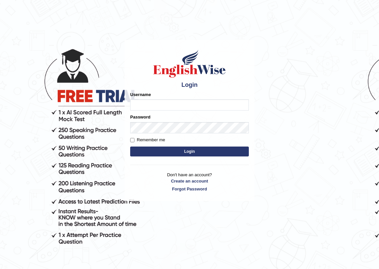 This screenshot has height=269, width=379. What do you see at coordinates (190, 151) in the screenshot?
I see `button: Login` at bounding box center [190, 151].